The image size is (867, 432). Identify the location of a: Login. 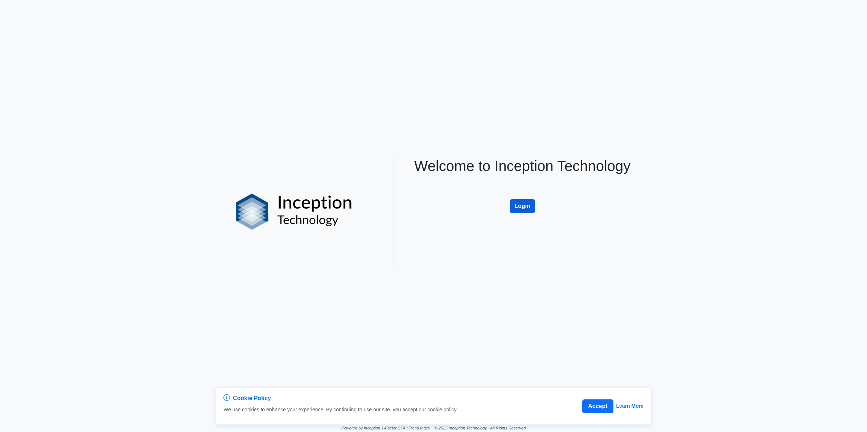
(522, 195).